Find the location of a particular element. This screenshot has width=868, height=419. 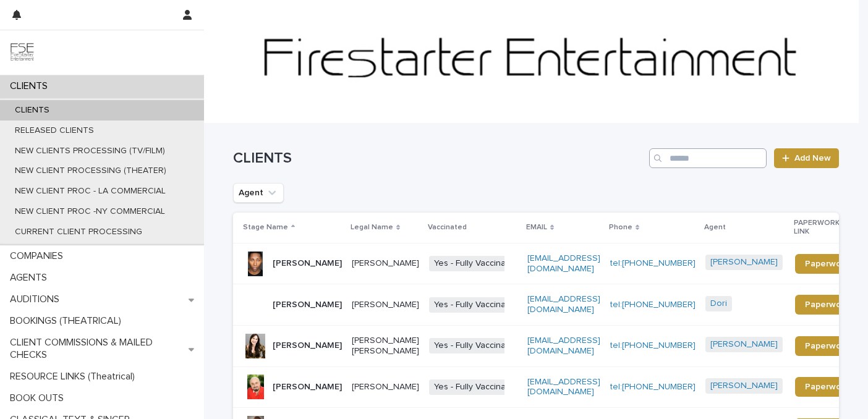

span: Add New is located at coordinates (812, 158).